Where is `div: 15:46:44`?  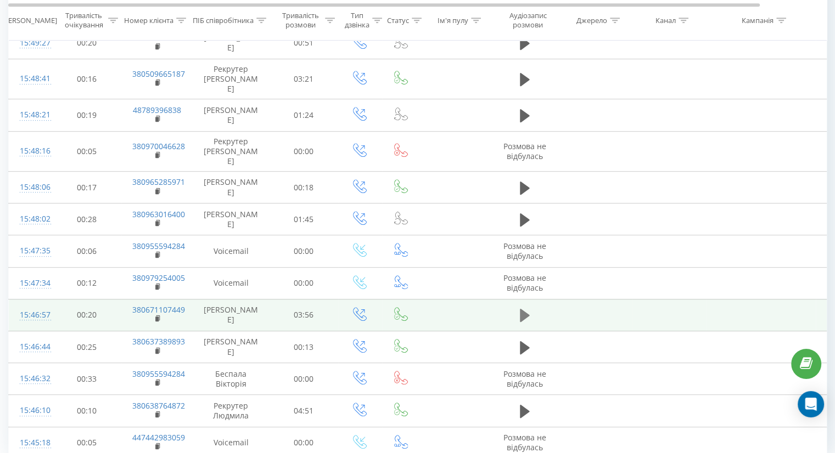 div: 15:46:44 is located at coordinates (31, 347).